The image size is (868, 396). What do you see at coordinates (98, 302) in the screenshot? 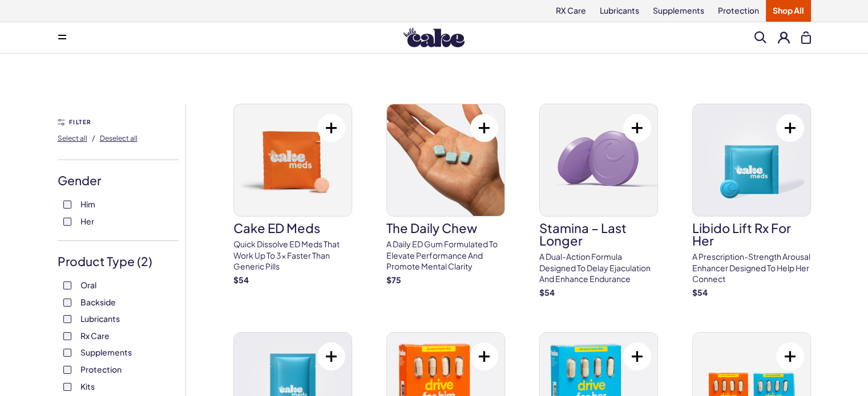
I see `span: Backside` at bounding box center [98, 302].